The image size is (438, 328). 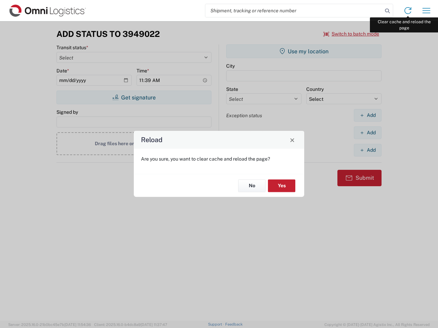 I want to click on input: Shipment, tracking or reference number, so click(x=294, y=11).